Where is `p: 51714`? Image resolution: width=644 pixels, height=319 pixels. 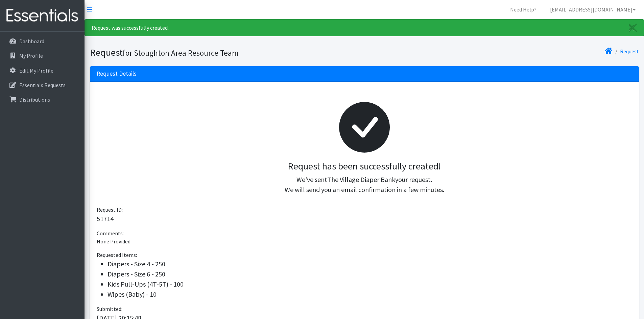
p: 51714 is located at coordinates (365, 219).